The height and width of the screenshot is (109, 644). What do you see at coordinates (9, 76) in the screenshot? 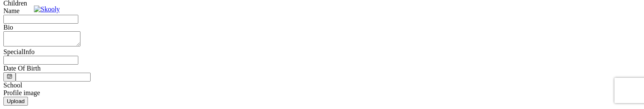
I see `ion-icon: calendar outline` at bounding box center [9, 76].